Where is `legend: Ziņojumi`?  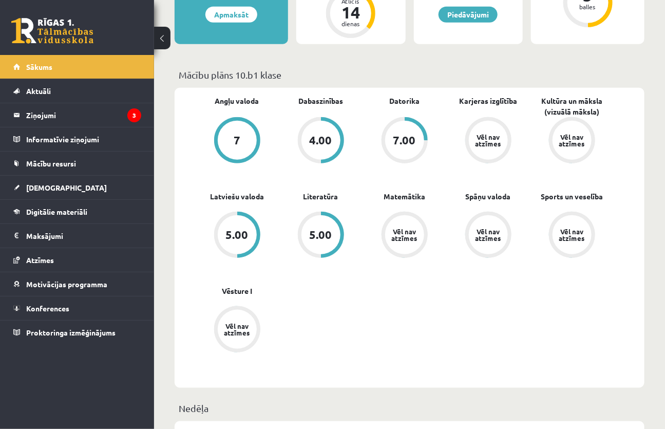
legend: Ziņojumi is located at coordinates (84, 115).